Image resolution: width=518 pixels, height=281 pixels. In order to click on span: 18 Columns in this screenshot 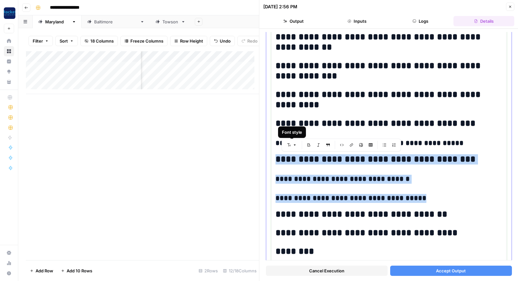, I will do `click(102, 41)`.